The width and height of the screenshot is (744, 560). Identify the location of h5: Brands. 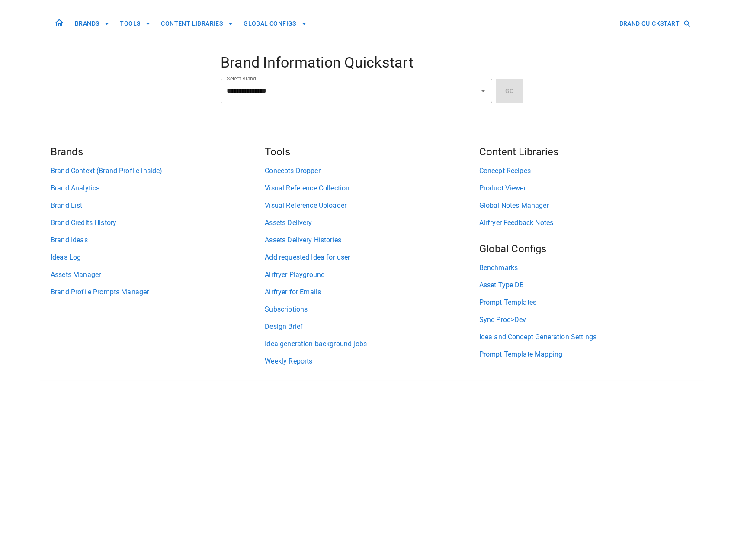
(158, 152).